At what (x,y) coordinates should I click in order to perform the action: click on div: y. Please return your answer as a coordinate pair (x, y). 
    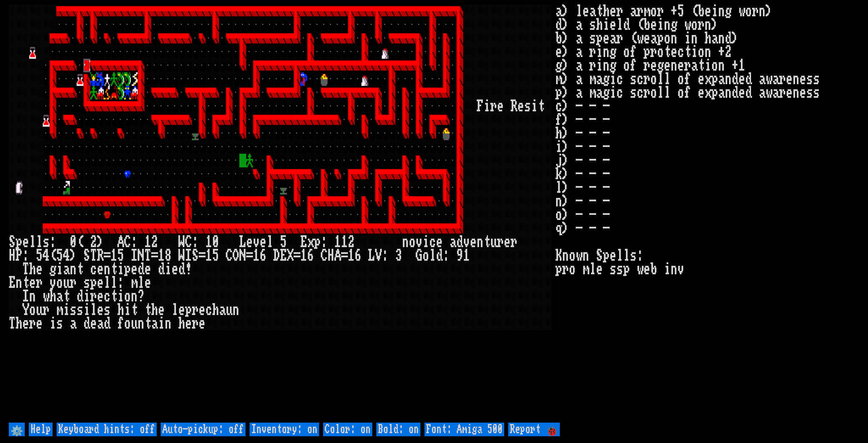
    Looking at the image, I should click on (53, 282).